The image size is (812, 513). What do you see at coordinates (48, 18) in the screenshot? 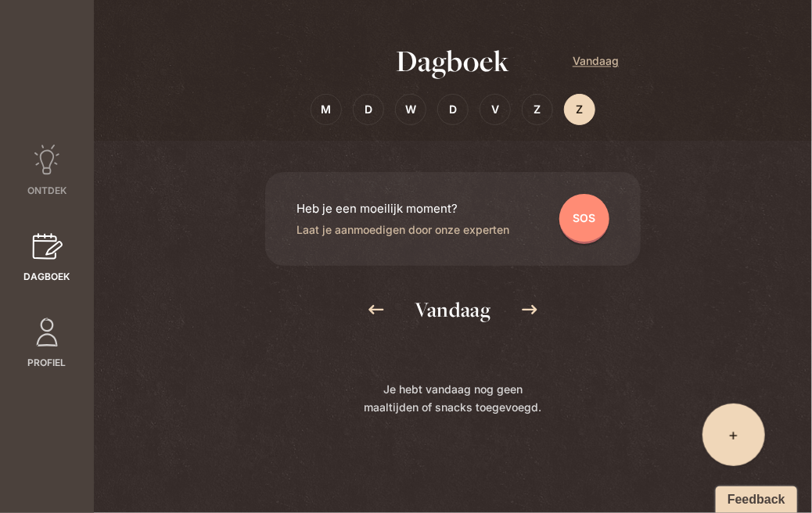
I see `button: Feedback` at bounding box center [48, 18].